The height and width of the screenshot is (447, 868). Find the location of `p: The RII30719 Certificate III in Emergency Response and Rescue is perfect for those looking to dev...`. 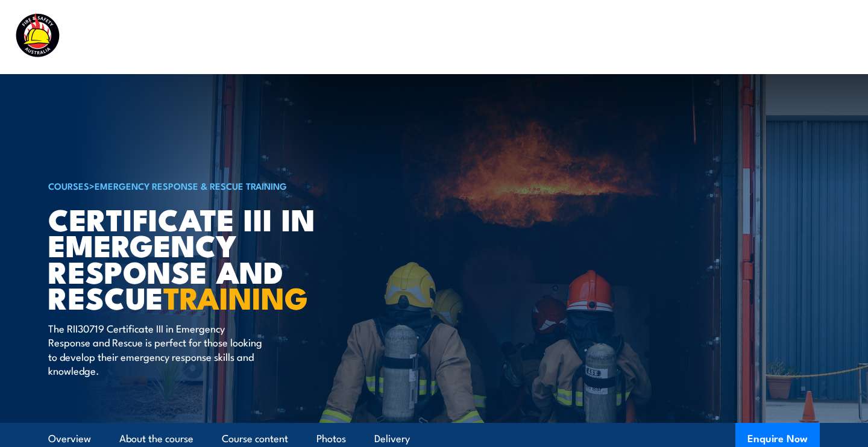

p: The RII30719 Certificate III in Emergency Response and Rescue is perfect for those looking to dev... is located at coordinates (158, 350).